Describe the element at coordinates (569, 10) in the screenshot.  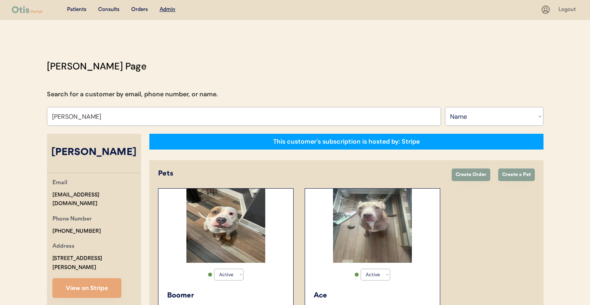
I see `div: Logout` at that location.